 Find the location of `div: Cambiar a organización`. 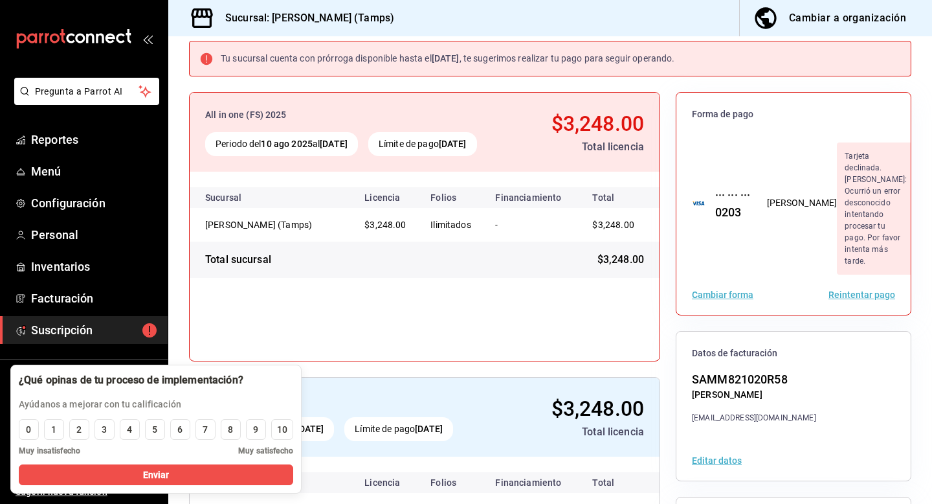

div: Cambiar a organización is located at coordinates (848, 18).